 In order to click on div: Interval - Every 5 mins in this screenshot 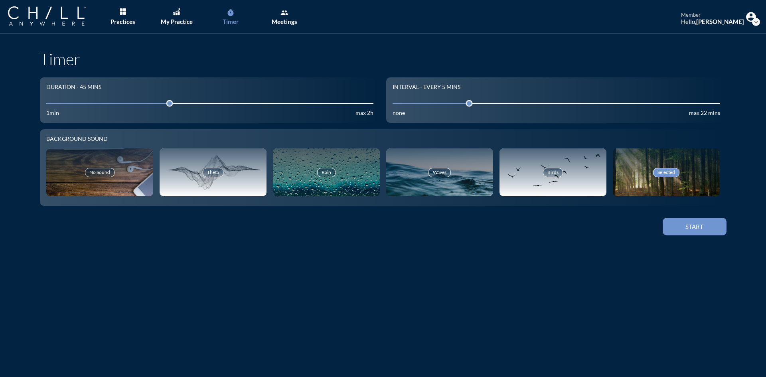, I will do `click(426, 87)`.